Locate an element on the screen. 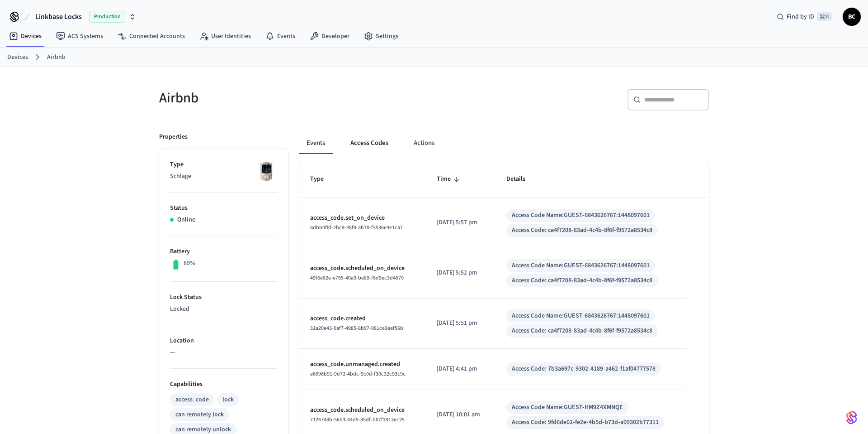 This screenshot has width=868, height=434. a: Airbnb is located at coordinates (56, 57).